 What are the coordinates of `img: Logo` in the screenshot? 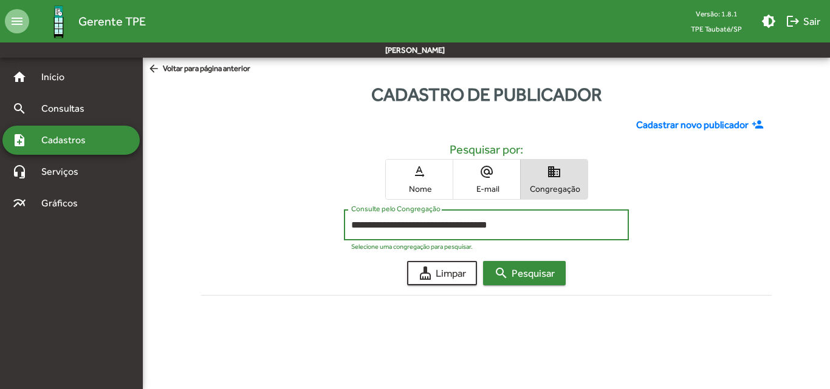 It's located at (58, 21).